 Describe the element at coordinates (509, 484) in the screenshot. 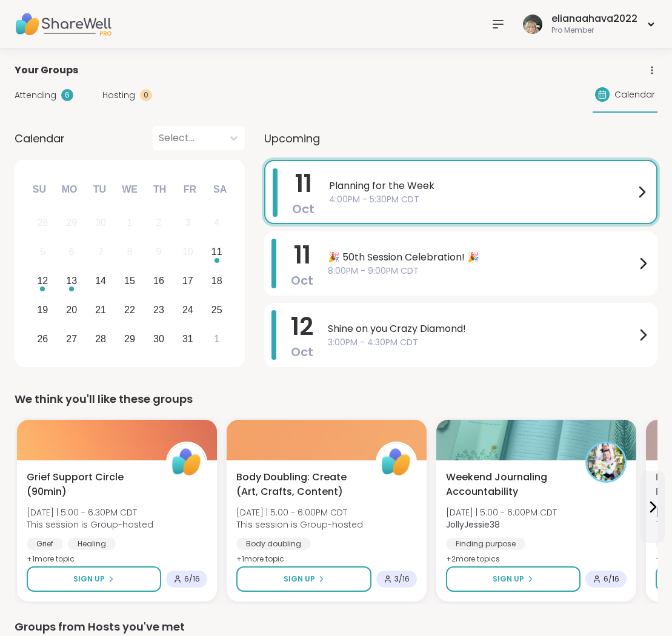

I see `span: Weekend Journaling Accountability` at that location.